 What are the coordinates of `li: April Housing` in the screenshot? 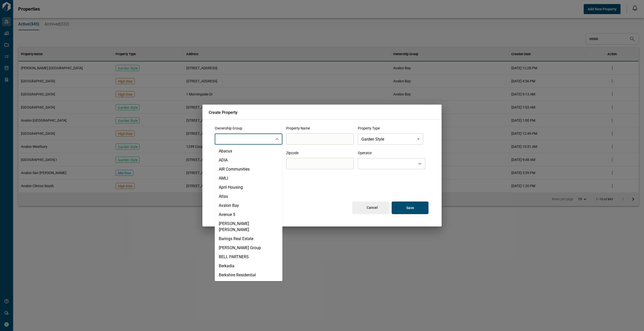 It's located at (249, 188).